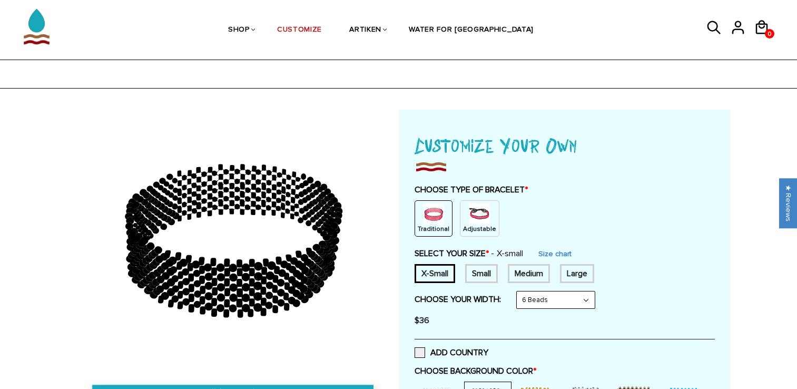 The height and width of the screenshot is (389, 797). Describe the element at coordinates (422, 320) in the screenshot. I see `span: $36` at that location.